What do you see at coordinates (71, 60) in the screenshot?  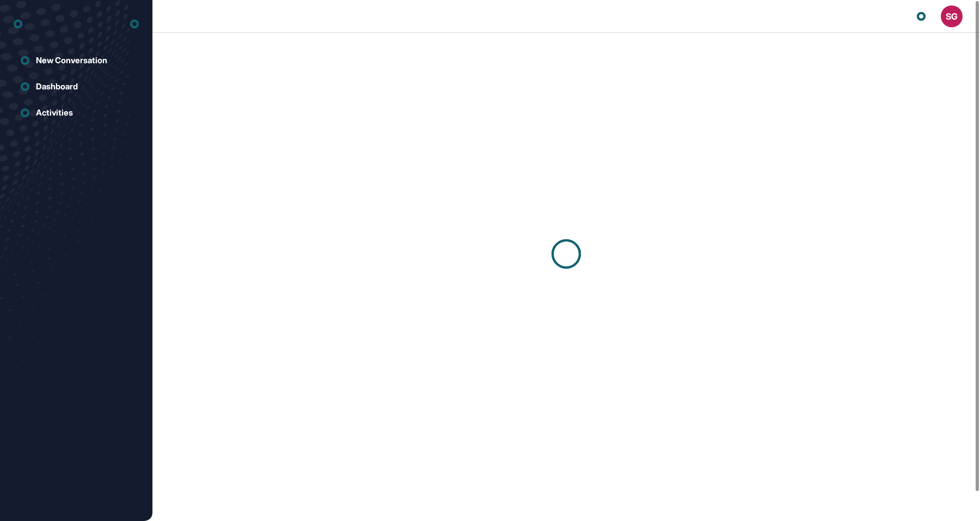 I see `div: New Conversation` at bounding box center [71, 60].